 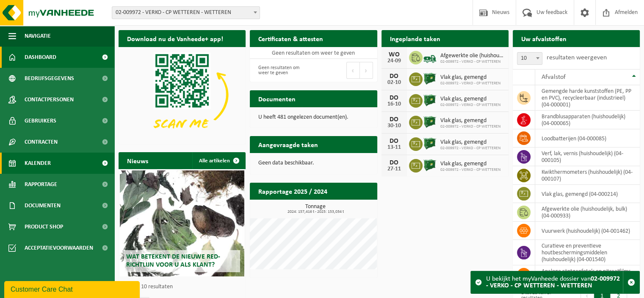 I want to click on td: afgewerkte olie (huishoudelijk, bulk) (04-000933), so click(x=587, y=212).